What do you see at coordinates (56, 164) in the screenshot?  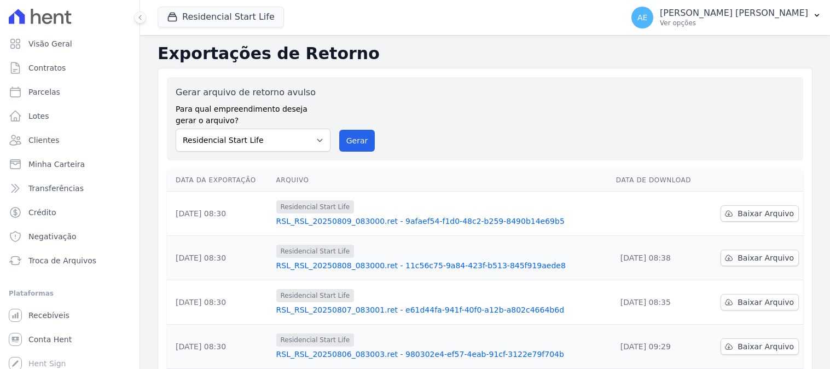 I see `span: Minha Carteira` at bounding box center [56, 164].